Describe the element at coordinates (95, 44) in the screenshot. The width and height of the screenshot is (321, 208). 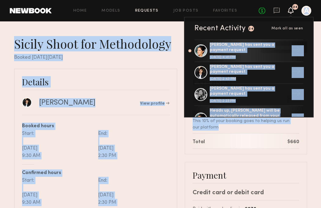
I see `div: Sicily Shoot for Methodology` at that location.